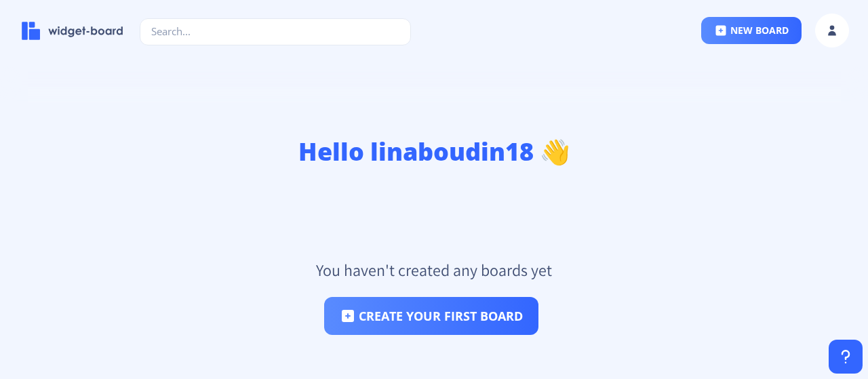  I want to click on button: create your first board, so click(432, 316).